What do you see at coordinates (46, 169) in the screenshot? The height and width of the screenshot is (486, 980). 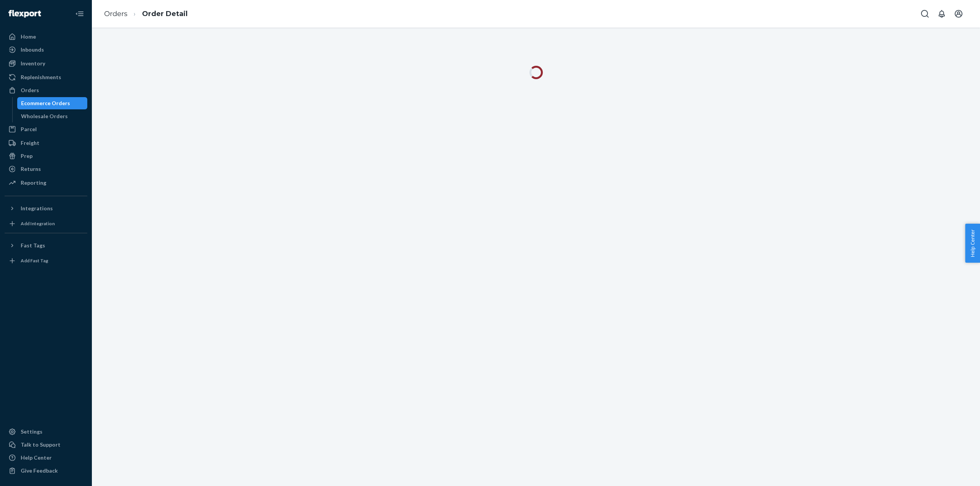 I see `a: Returns` at bounding box center [46, 169].